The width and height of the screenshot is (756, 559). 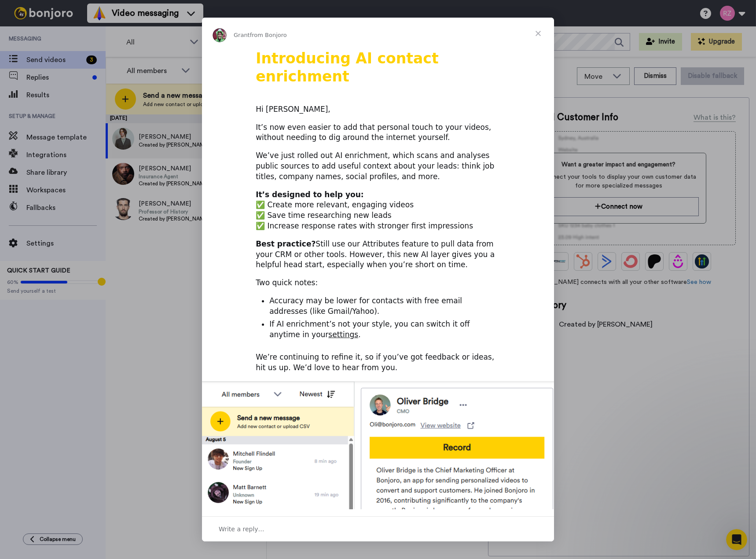 What do you see at coordinates (268, 35) in the screenshot?
I see `span: from Bonjoro` at bounding box center [268, 35].